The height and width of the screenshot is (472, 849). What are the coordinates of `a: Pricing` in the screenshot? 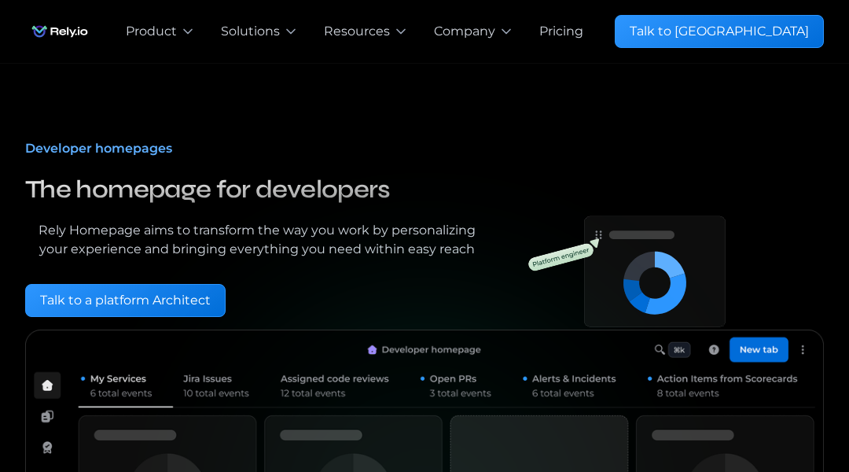 It's located at (561, 31).